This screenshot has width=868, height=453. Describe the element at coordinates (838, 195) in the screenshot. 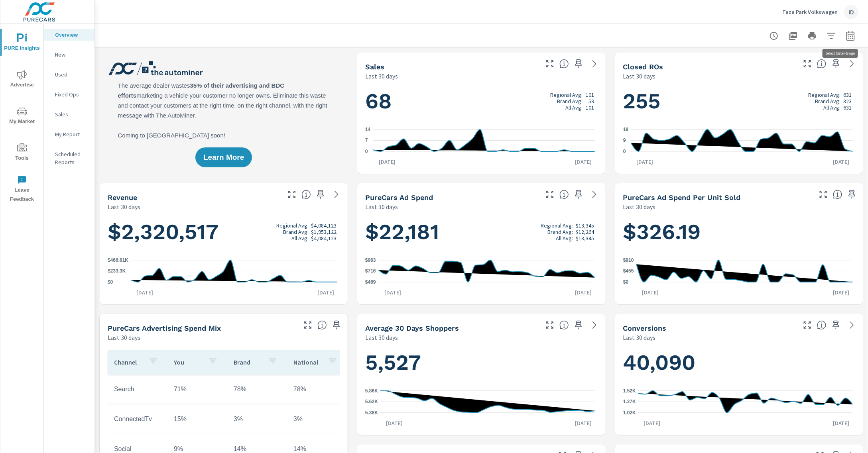

I see `span: Average cost of advertising per each vehicle sold at the dealer over the selected date range. The...` at that location.